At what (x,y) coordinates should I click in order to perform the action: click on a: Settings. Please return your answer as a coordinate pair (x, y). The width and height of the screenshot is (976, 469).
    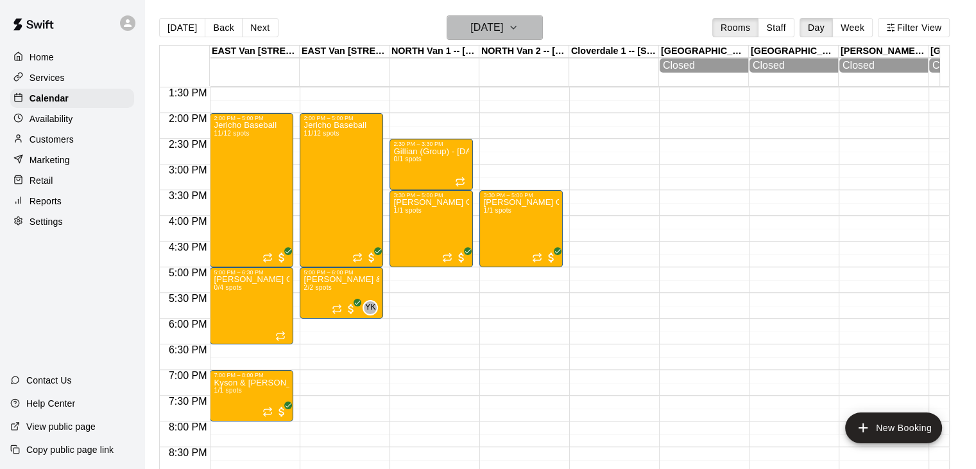
    Looking at the image, I should click on (72, 221).